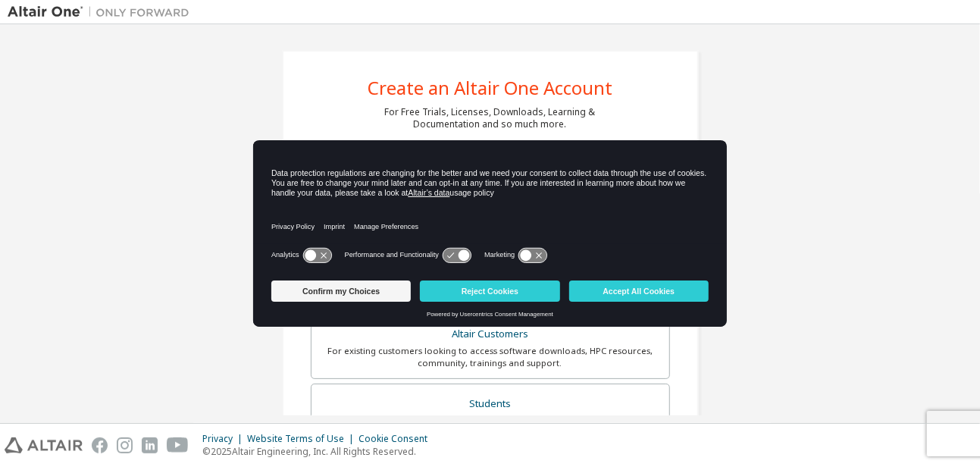 This screenshot has width=980, height=467. Describe the element at coordinates (43, 445) in the screenshot. I see `img: altair_logo.svg` at that location.